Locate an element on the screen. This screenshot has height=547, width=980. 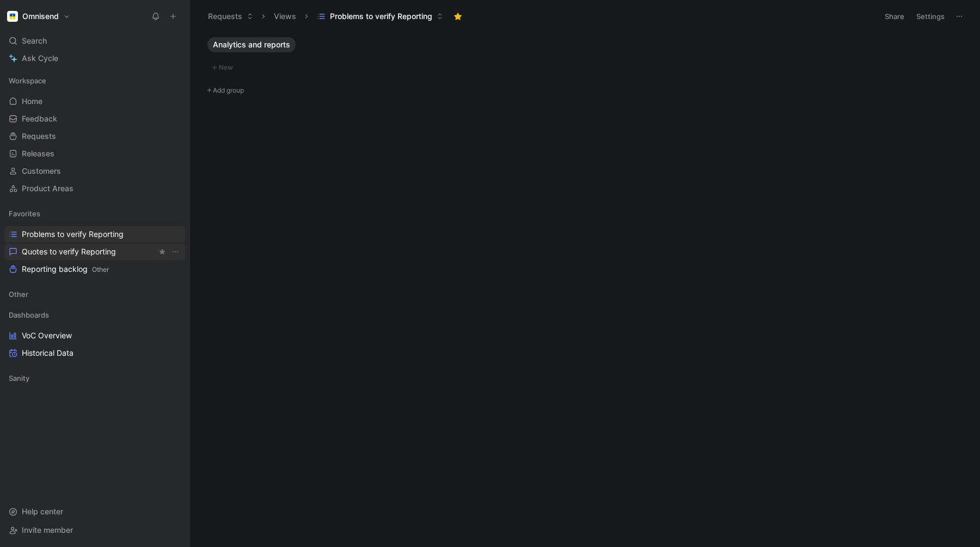
span: Home is located at coordinates (32, 101).